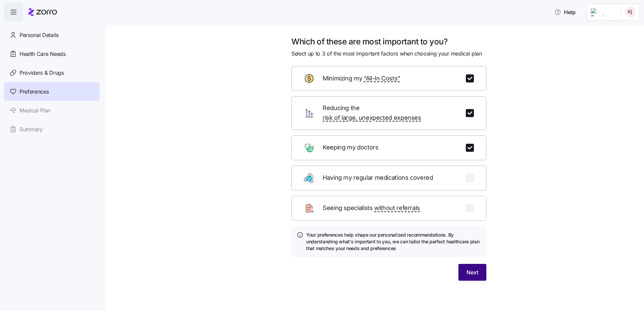 The height and width of the screenshot is (311, 644). I want to click on span: Keeping my doctors, so click(351, 148).